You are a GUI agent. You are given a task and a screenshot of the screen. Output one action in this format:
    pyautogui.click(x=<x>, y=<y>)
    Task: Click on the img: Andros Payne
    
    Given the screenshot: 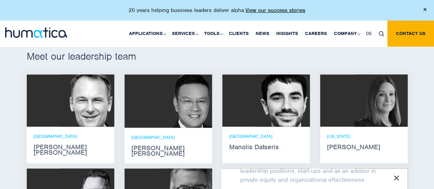 What is the action you would take?
    pyautogui.click(x=88, y=101)
    